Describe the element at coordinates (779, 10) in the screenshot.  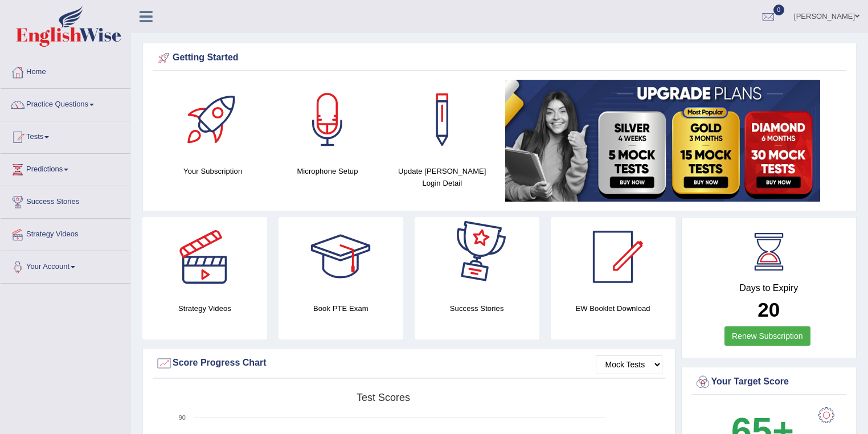
I see `span: 0` at that location.